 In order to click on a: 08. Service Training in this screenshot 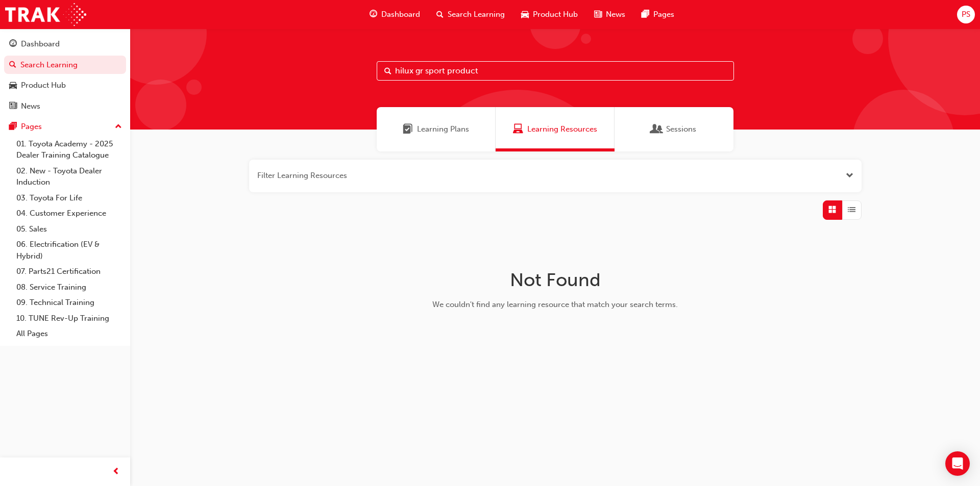, I will do `click(69, 287)`.